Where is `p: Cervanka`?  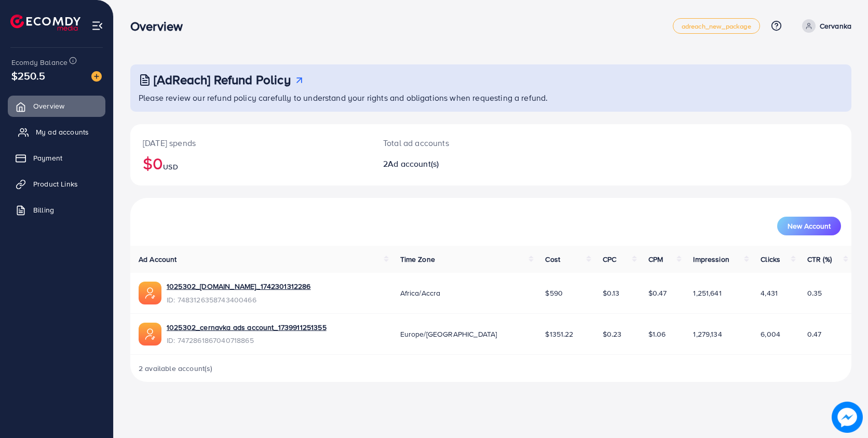
p: Cervanka is located at coordinates (835, 26).